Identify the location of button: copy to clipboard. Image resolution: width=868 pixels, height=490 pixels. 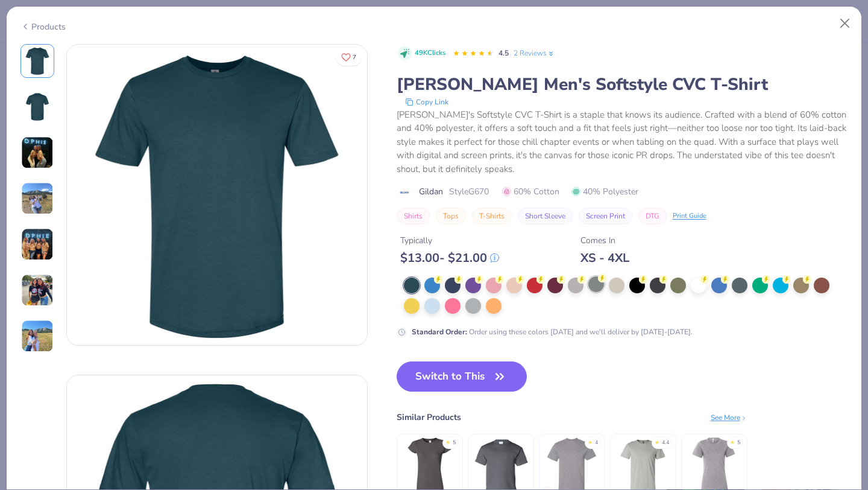
(427, 102).